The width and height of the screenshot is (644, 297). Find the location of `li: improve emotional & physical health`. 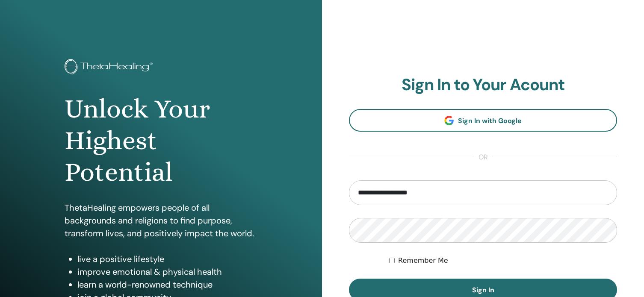

li: improve emotional & physical health is located at coordinates (168, 272).